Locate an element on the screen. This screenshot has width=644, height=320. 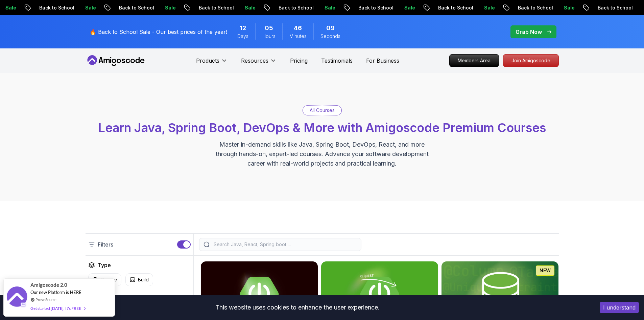
a: Join Amigoscode is located at coordinates (531, 60).